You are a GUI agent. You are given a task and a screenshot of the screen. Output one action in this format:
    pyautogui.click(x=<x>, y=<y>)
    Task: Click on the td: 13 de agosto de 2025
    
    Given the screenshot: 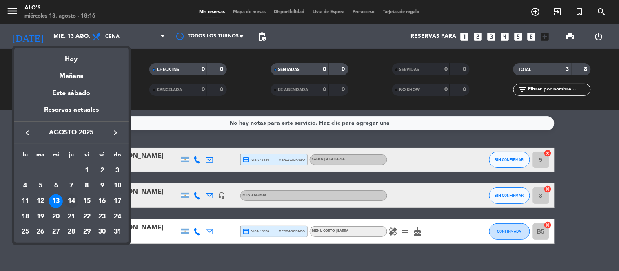 What is the action you would take?
    pyautogui.click(x=56, y=201)
    